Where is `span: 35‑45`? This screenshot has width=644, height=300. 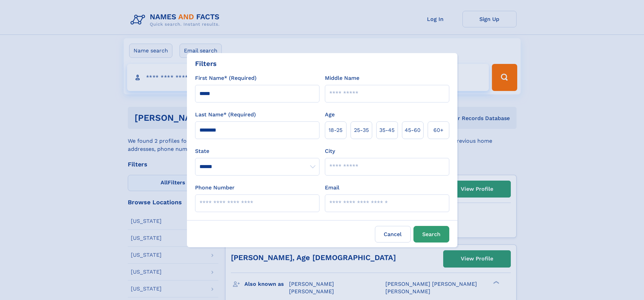 span: 35‑45 is located at coordinates (387, 130).